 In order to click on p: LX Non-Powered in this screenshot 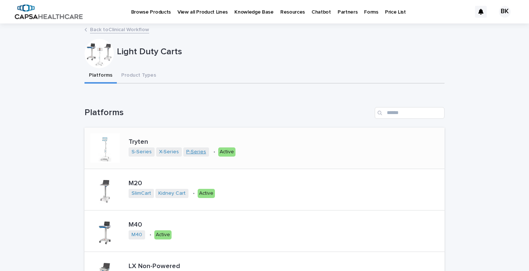, I will do `click(218, 267)`.